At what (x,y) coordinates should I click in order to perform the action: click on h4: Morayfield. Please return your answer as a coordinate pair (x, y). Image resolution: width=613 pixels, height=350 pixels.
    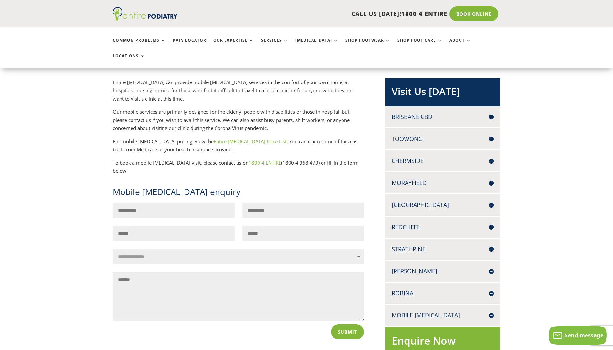
    Looking at the image, I should click on (443, 183).